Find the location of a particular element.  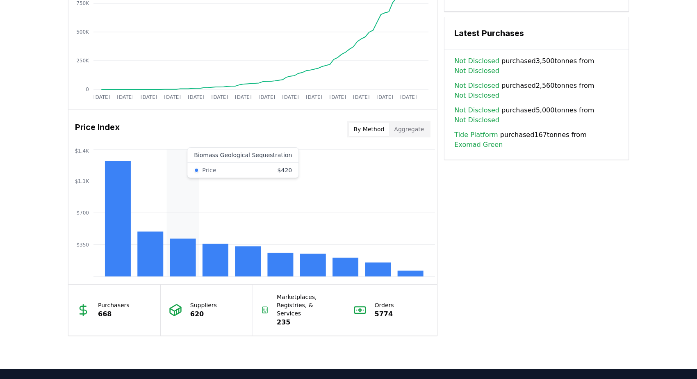

span: purchased 167 tonnes from is located at coordinates (536, 140).